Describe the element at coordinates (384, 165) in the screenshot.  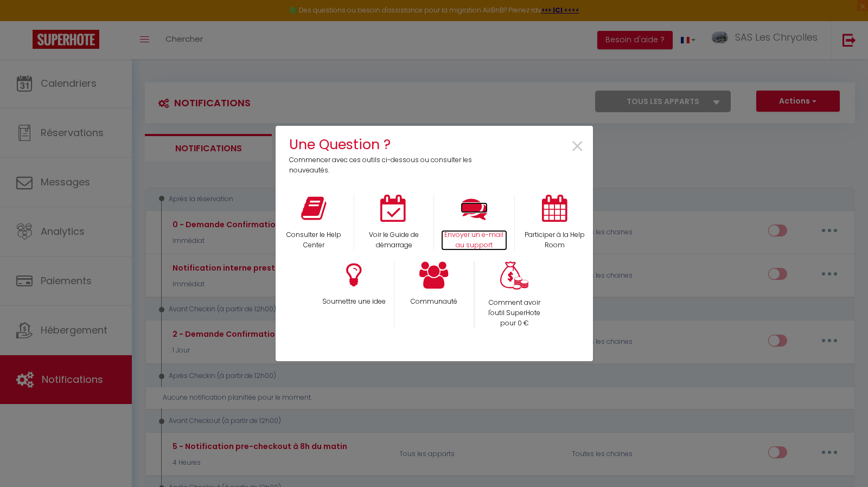
I see `p: Commencer avec ces outils ci-dessous ou consulter les nouveautés.` at that location.